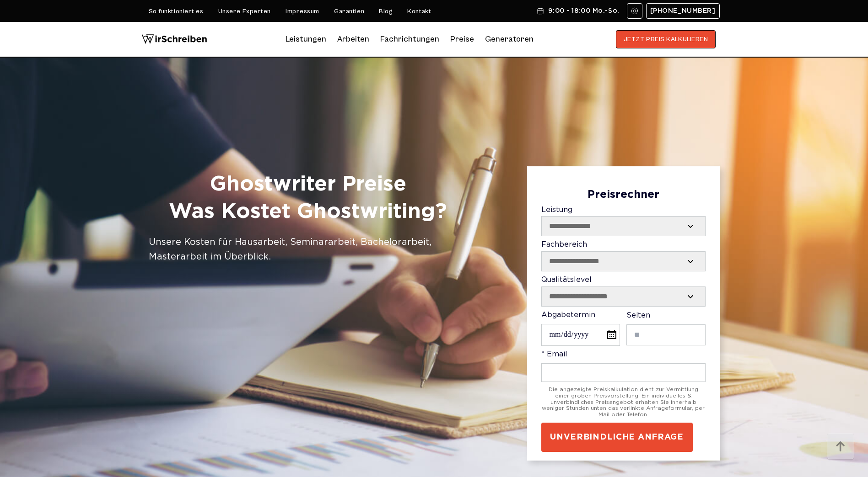 This screenshot has height=477, width=868. What do you see at coordinates (624, 261) in the screenshot?
I see `select: Fachbereich` at bounding box center [624, 261].